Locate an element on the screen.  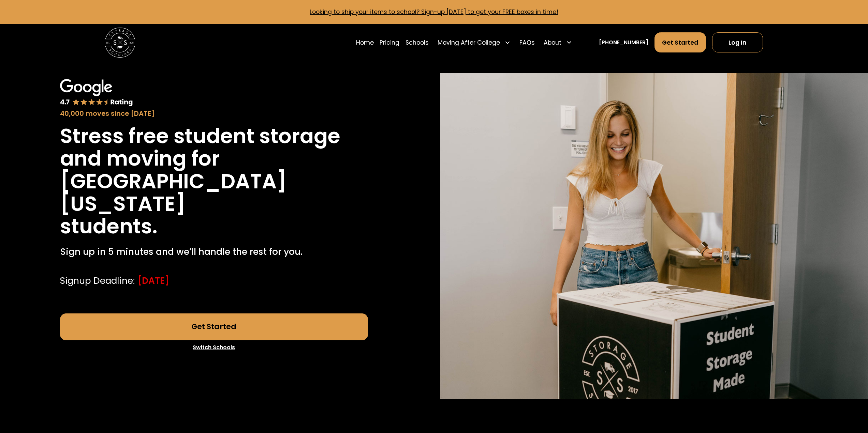
a: Home is located at coordinates (365, 42).